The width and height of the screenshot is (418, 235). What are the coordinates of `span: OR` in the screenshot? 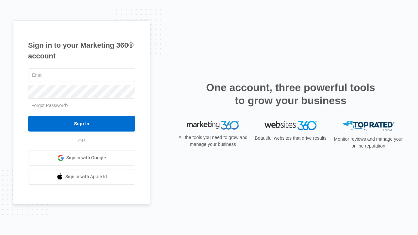 It's located at (82, 141).